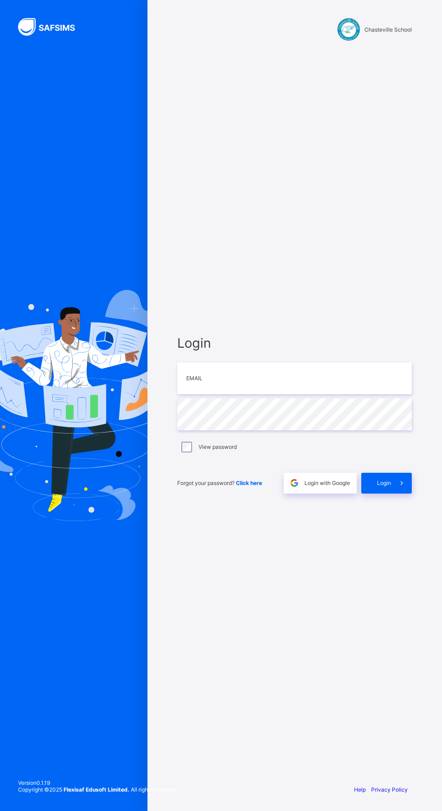 Image resolution: width=442 pixels, height=811 pixels. Describe the element at coordinates (97, 789) in the screenshot. I see `strong: Flexisaf Edusoft Limited.` at that location.